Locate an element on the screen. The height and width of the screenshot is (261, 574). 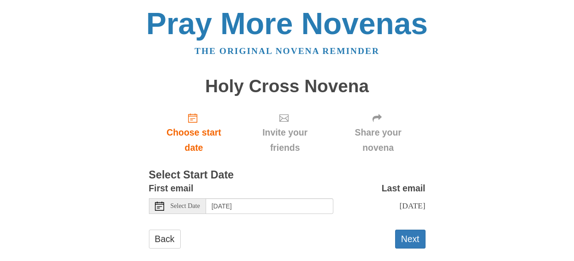
span: Share your novena is located at coordinates (378, 140).